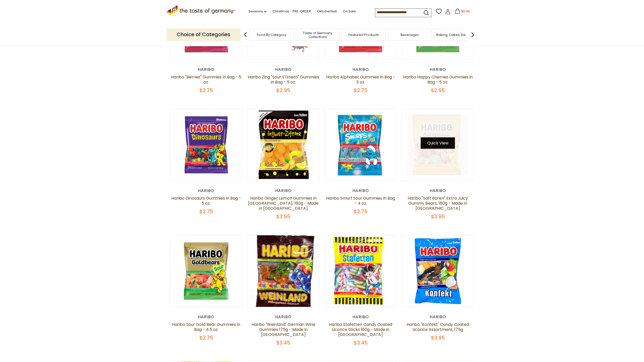 Image resolution: width=644 pixels, height=362 pixels. I want to click on a: Oktoberfest, so click(327, 12).